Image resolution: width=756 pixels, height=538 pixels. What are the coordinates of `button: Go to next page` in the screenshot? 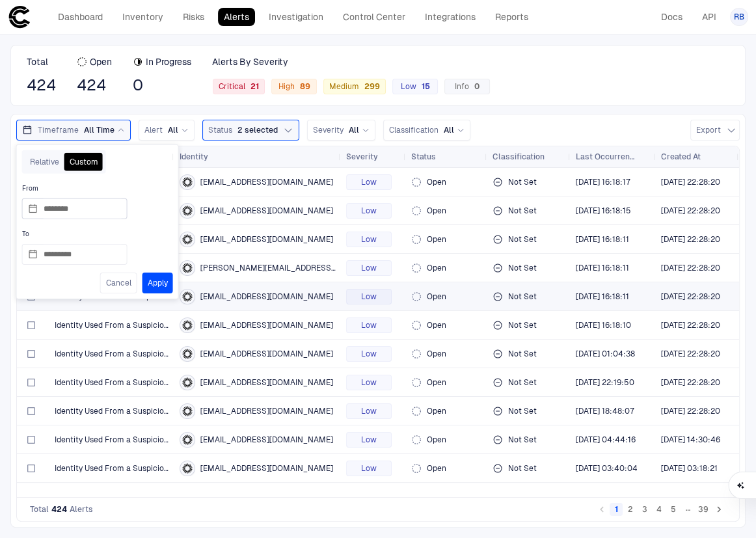 It's located at (719, 510).